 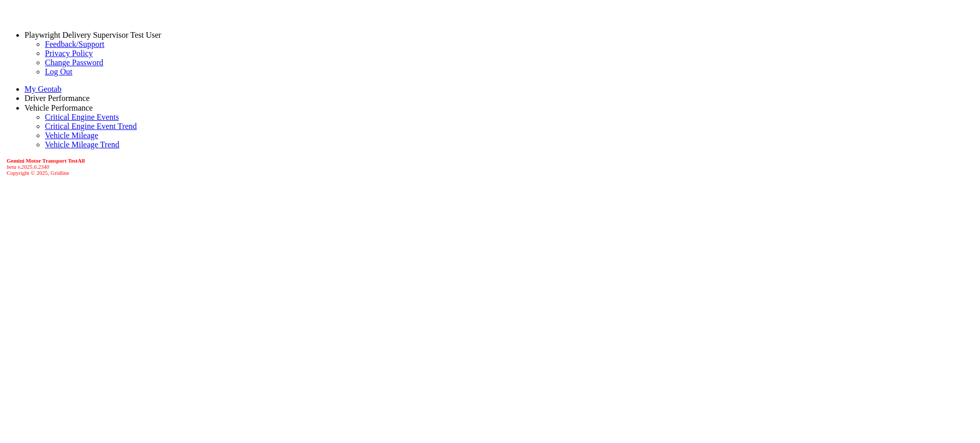 I want to click on a: Critical Engine Events, so click(x=82, y=117).